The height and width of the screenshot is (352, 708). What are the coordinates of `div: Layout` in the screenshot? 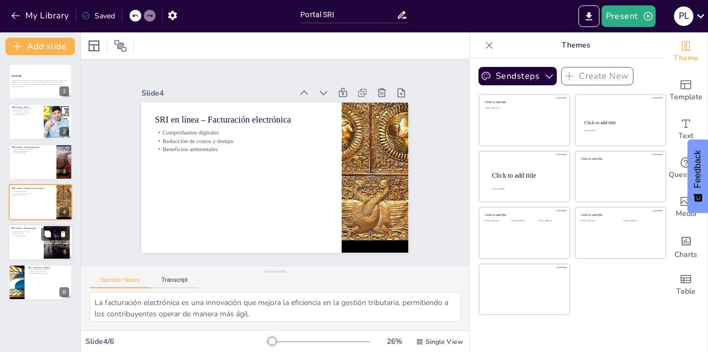 It's located at (94, 46).